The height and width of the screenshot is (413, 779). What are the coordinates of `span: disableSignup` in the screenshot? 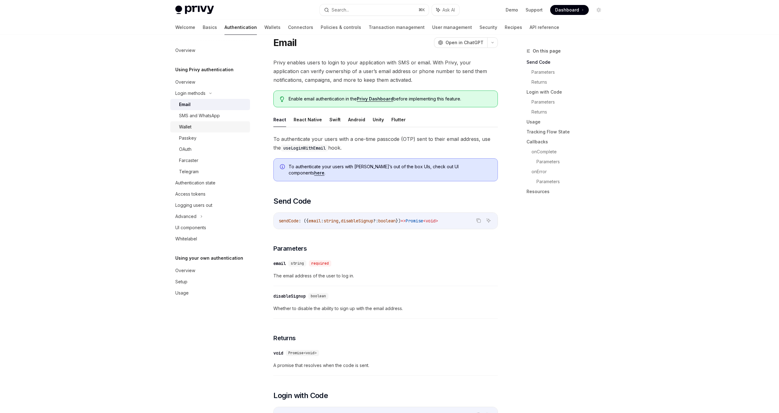 It's located at (357, 221).